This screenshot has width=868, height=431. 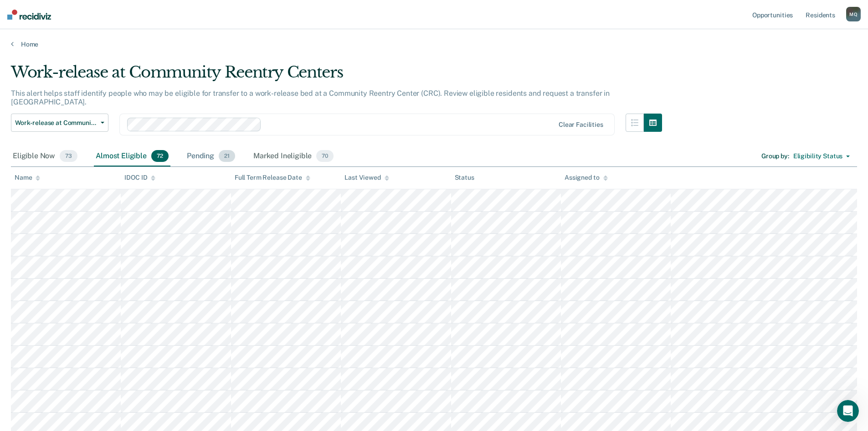 I want to click on div: IDOC ID, so click(x=140, y=178).